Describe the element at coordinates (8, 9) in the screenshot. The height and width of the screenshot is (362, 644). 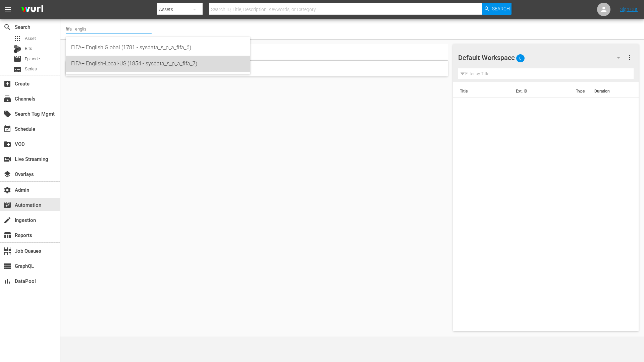
I see `span: menu` at that location.